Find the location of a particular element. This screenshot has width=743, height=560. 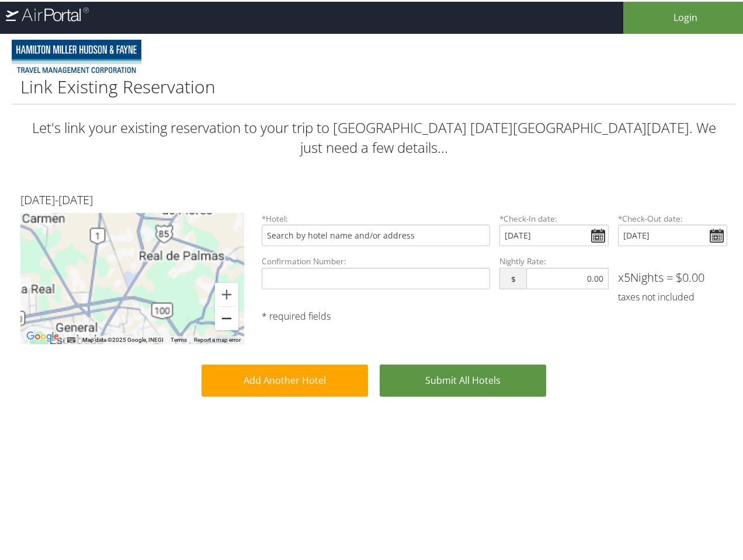

label: Check-Out date: is located at coordinates (672, 217).